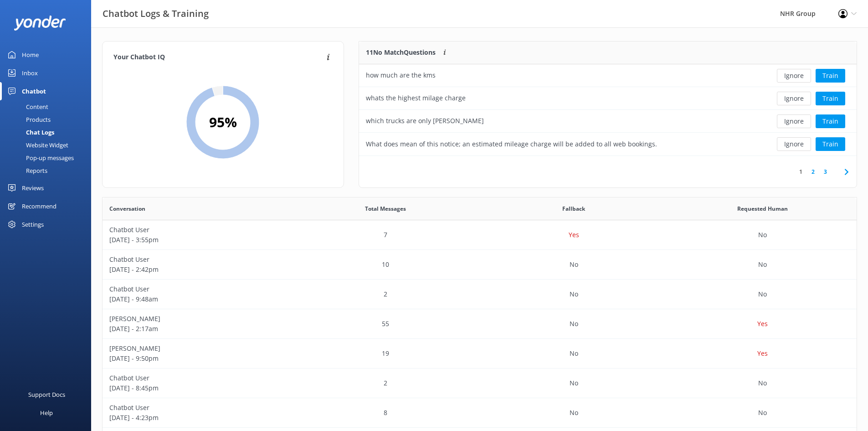 Image resolution: width=868 pixels, height=431 pixels. I want to click on div: Reports, so click(27, 171).